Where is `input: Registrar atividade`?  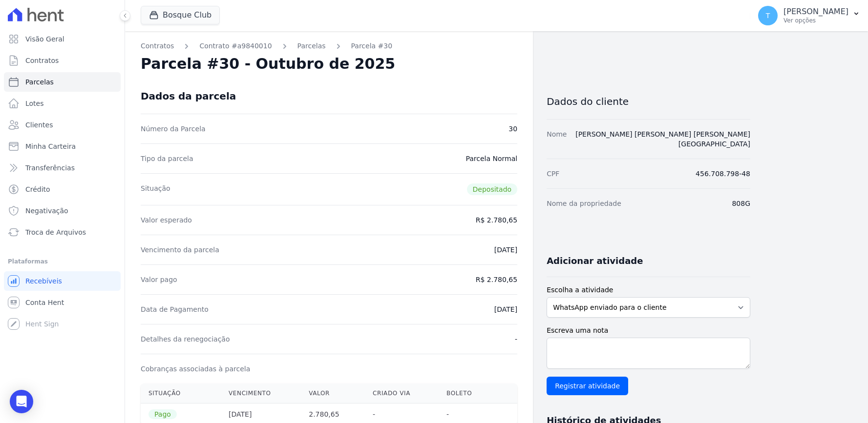
input: Registrar atividade is located at coordinates (588, 386).